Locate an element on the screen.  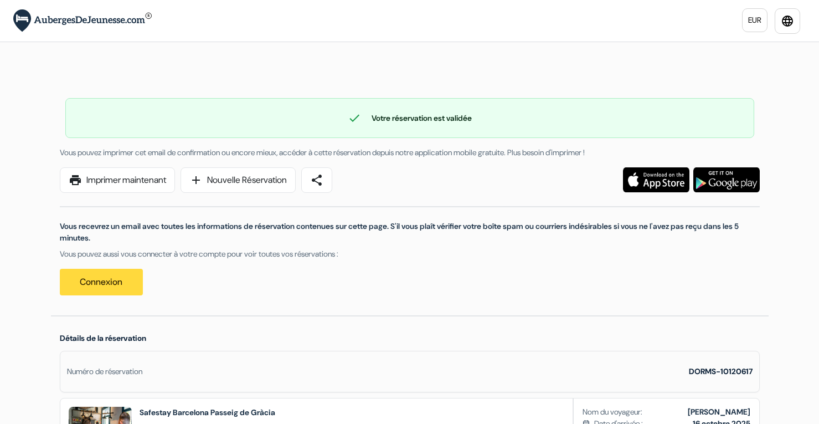
span: Nom du voyageur: is located at coordinates (613, 412).